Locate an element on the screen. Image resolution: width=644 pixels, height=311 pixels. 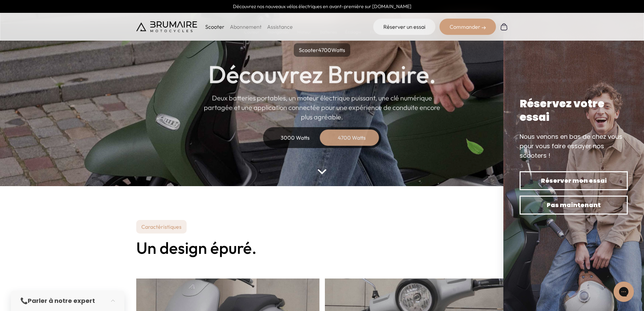
p: Scooter is located at coordinates (215, 27).